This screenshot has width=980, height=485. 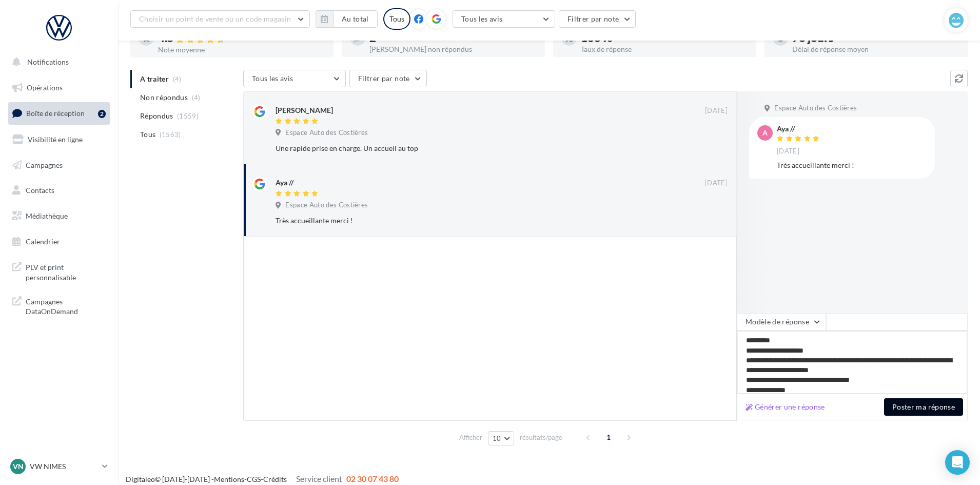 I want to click on span: Afficher, so click(x=470, y=437).